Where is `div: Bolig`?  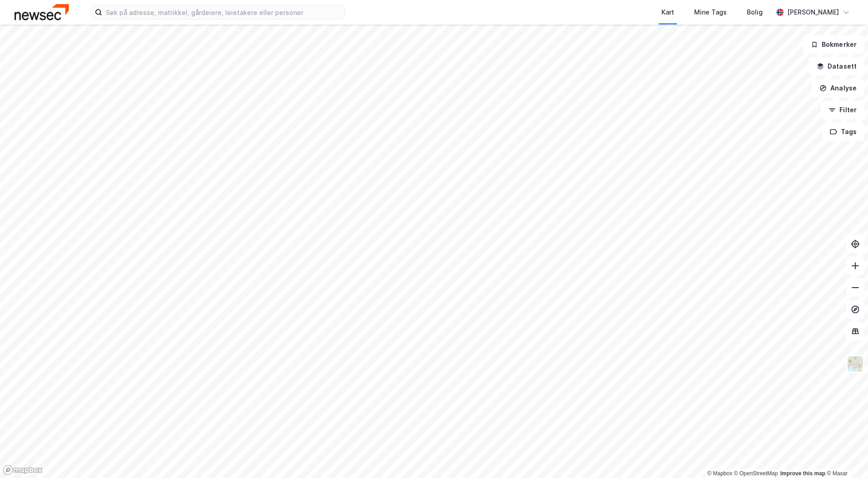
div: Bolig is located at coordinates (755, 12).